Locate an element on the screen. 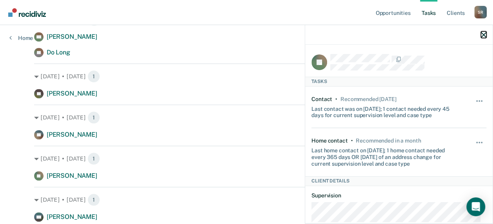 The width and height of the screenshot is (493, 224). img: Recidiviz is located at coordinates (27, 13).